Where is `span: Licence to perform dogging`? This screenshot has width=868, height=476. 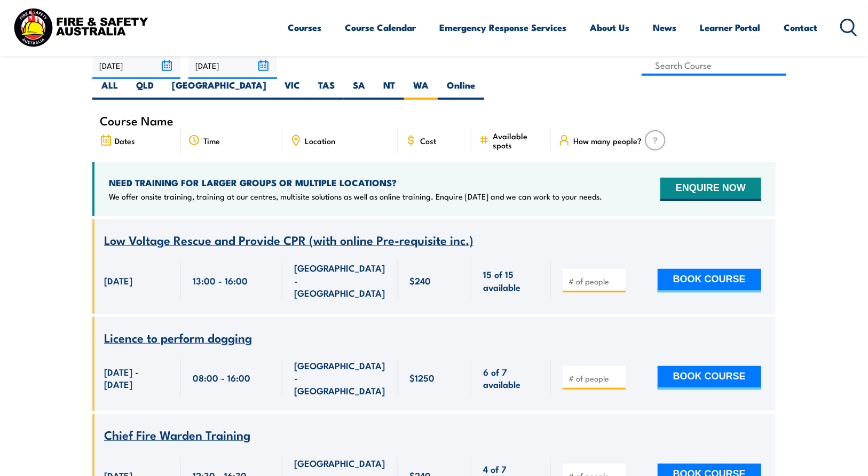 span: Licence to perform dogging is located at coordinates (178, 337).